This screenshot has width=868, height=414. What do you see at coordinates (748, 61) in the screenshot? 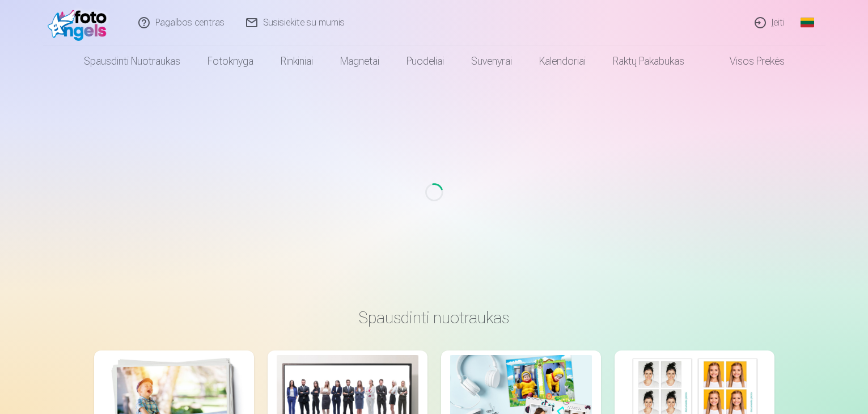
I see `a: Visos prekės` at bounding box center [748, 61].